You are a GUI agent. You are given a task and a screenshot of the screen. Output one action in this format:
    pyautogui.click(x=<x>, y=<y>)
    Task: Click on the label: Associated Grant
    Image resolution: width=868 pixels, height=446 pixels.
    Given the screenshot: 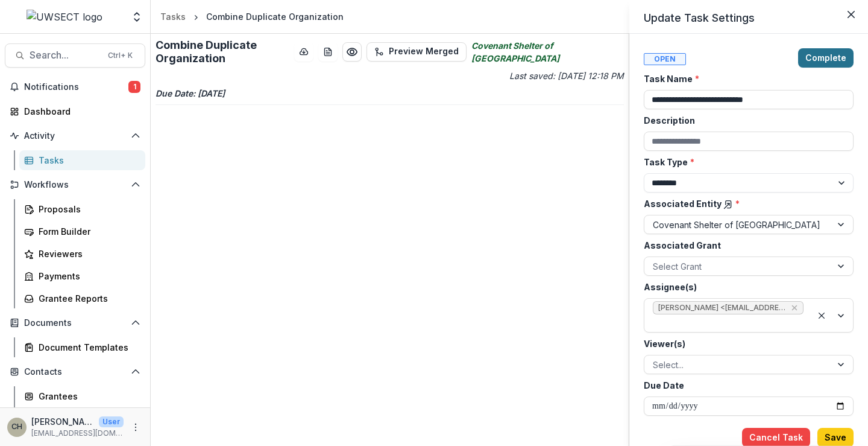 What is the action you would take?
    pyautogui.click(x=745, y=245)
    